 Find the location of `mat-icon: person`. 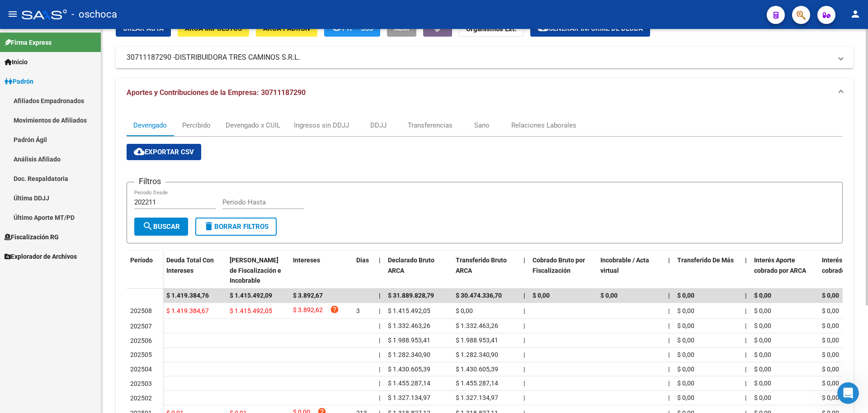

mat-icon: person is located at coordinates (855, 14).